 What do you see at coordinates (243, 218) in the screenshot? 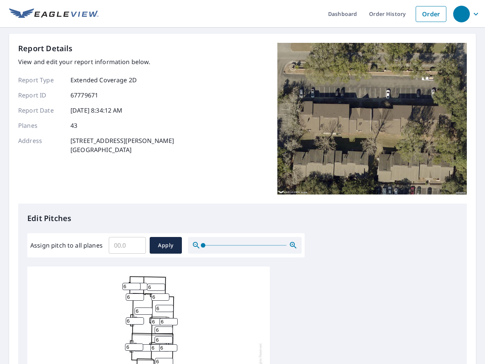
I see `p: Edit Pitches` at bounding box center [243, 218].